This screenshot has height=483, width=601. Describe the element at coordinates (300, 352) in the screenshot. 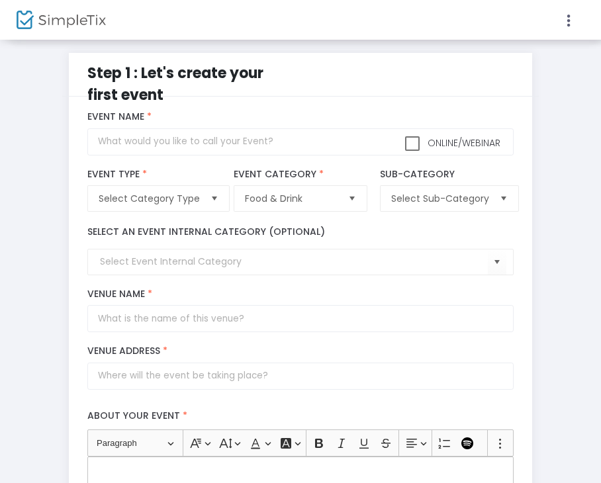

I see `label: Venue Address` at that location.